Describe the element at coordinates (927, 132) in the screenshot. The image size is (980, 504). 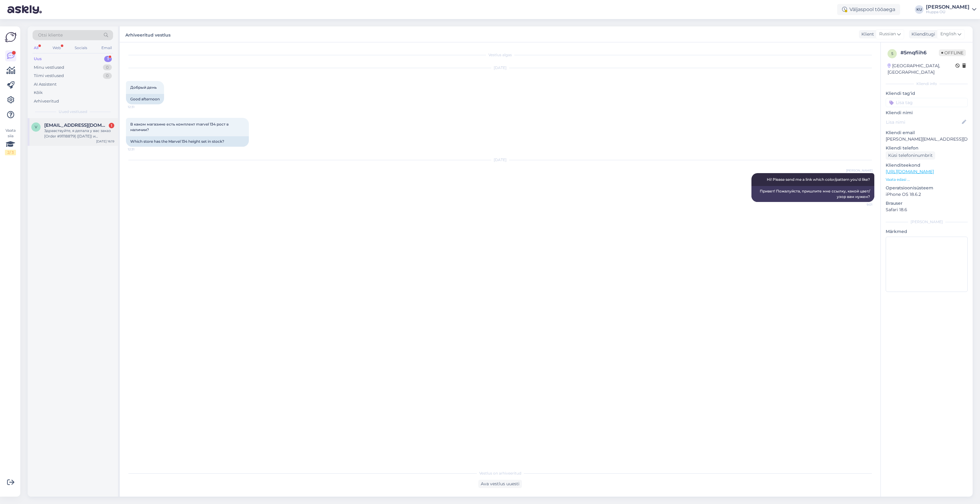
I see `p: Kliendi email` at that location.